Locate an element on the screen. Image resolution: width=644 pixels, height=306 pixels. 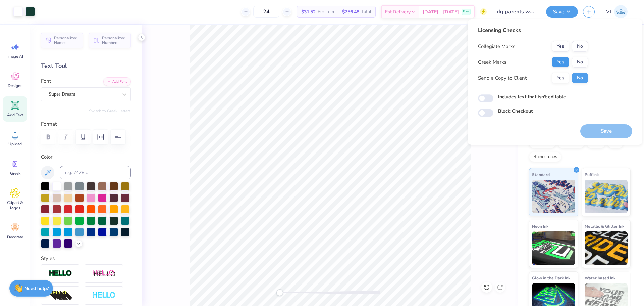
img: Vincent Lloyd Laurel is located at coordinates (621, 12).